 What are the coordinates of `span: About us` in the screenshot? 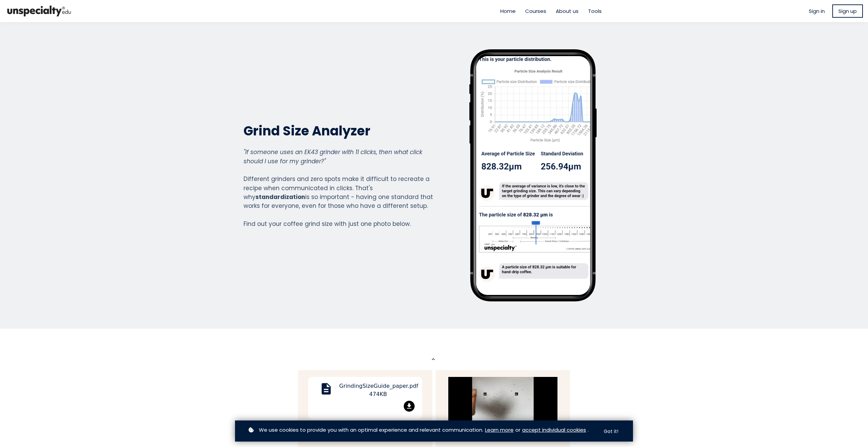 It's located at (567, 11).